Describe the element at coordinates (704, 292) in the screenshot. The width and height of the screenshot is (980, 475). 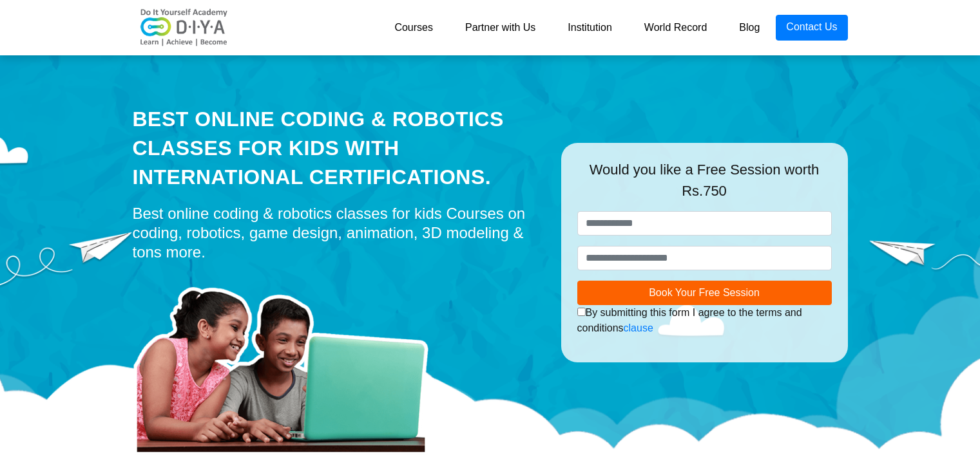
I see `span: Book Your Free Session` at that location.